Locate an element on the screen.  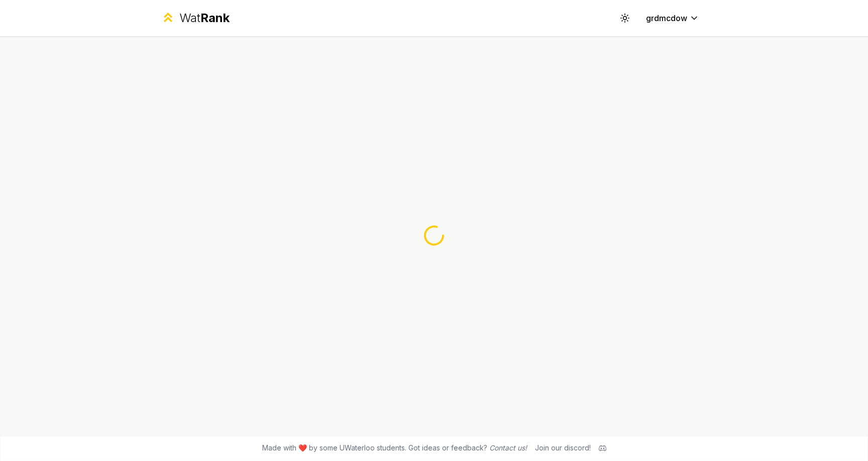
div: Join our discord! is located at coordinates (563, 448).